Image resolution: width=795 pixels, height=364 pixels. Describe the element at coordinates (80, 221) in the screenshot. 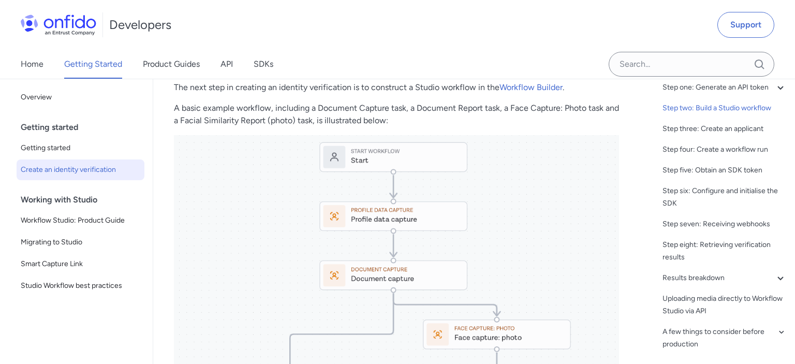

I see `span: Workflow Studio: Product Guide` at that location.